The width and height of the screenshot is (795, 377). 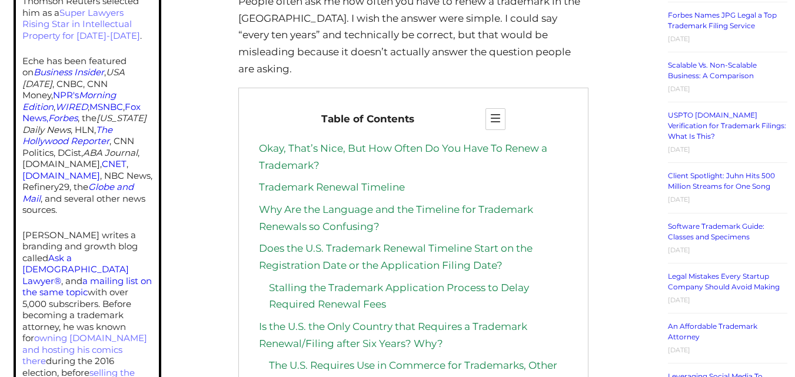 What do you see at coordinates (399, 296) in the screenshot?
I see `a: Stalling the Trademark Application Process to Delay Required Renewal Fees` at bounding box center [399, 296].